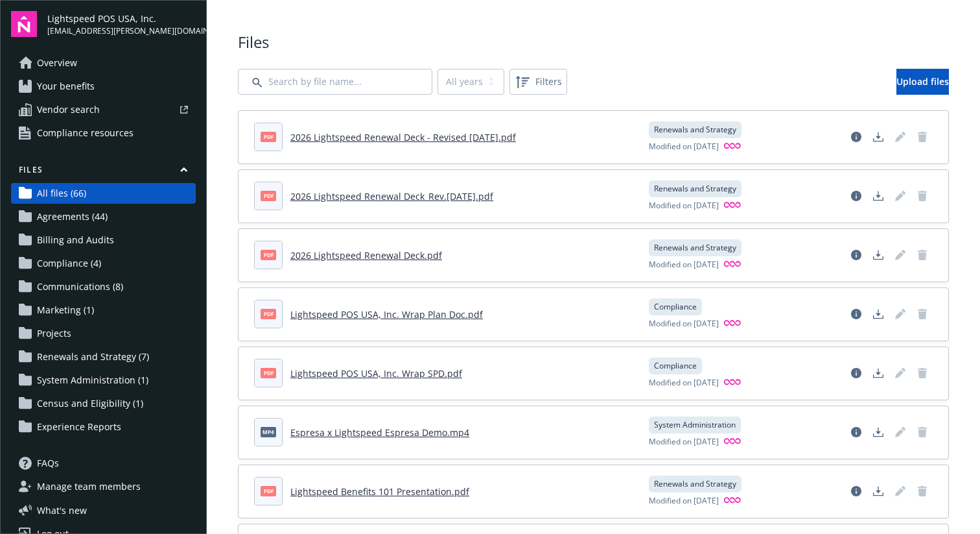 This screenshot has width=980, height=534. I want to click on a: Overview, so click(103, 63).